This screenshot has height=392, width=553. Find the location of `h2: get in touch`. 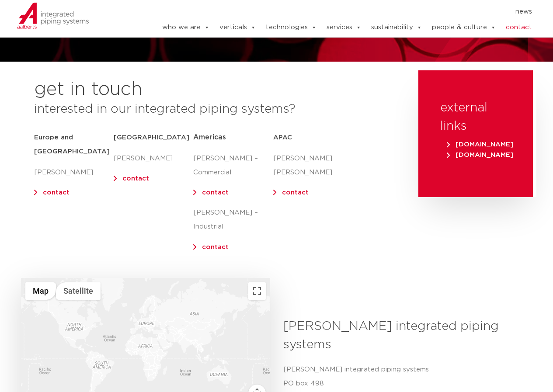

h2: get in touch is located at coordinates (88, 89).